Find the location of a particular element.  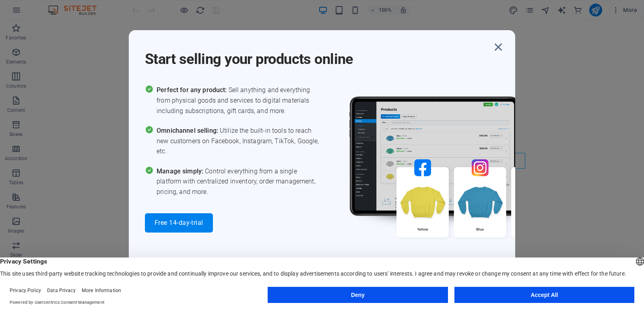

img: promo_image.png is located at coordinates (457, 172).